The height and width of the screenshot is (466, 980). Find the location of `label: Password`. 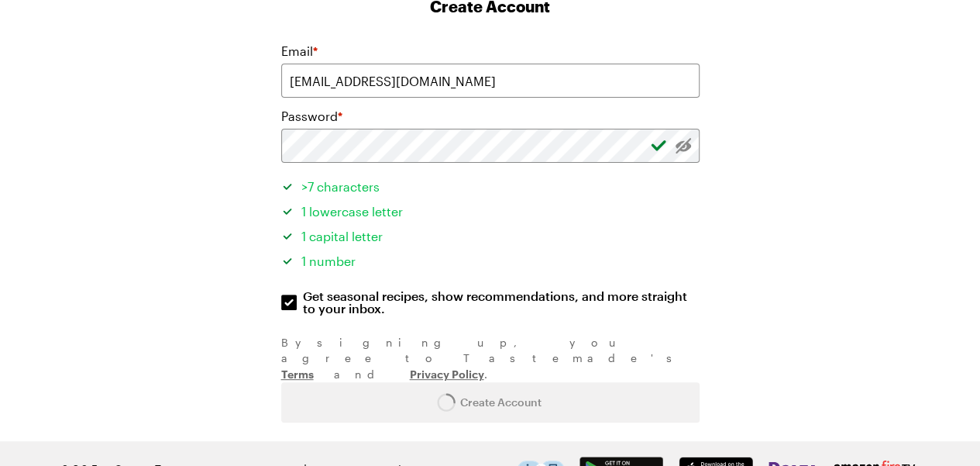

label: Password is located at coordinates (311, 116).